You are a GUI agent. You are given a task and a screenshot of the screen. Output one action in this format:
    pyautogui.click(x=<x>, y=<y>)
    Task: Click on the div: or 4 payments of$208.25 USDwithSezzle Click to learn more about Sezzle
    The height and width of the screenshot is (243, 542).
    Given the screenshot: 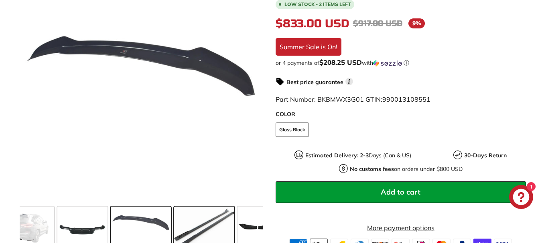 What is the action you would take?
    pyautogui.click(x=401, y=63)
    